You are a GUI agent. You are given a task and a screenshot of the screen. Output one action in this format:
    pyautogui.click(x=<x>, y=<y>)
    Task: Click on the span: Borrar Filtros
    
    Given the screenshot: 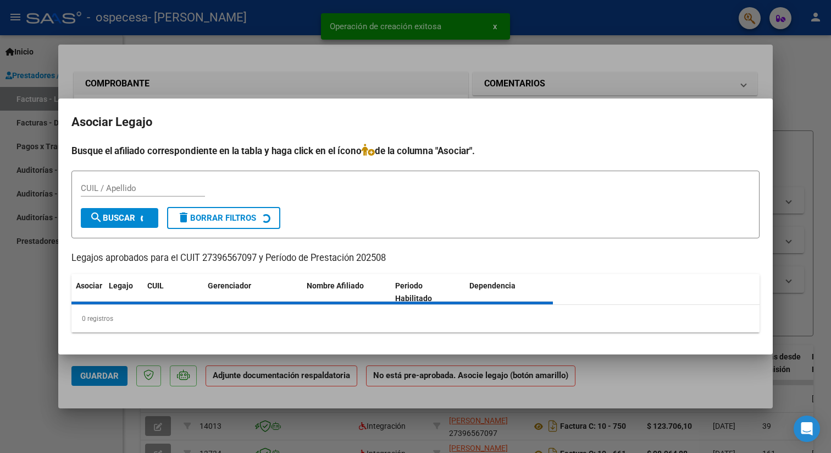 What is the action you would take?
    pyautogui.click(x=217, y=218)
    